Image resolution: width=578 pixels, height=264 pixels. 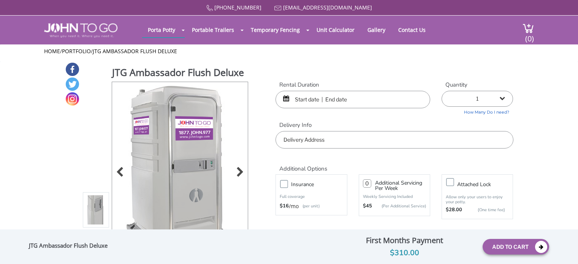 What do you see at coordinates (335, 30) in the screenshot?
I see `a: Unit Calculator` at bounding box center [335, 30].